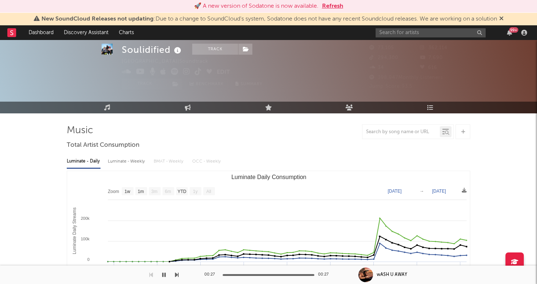 Image resolution: width=537 pixels, height=284 pixels. I want to click on span: 73,105, so click(381, 48).